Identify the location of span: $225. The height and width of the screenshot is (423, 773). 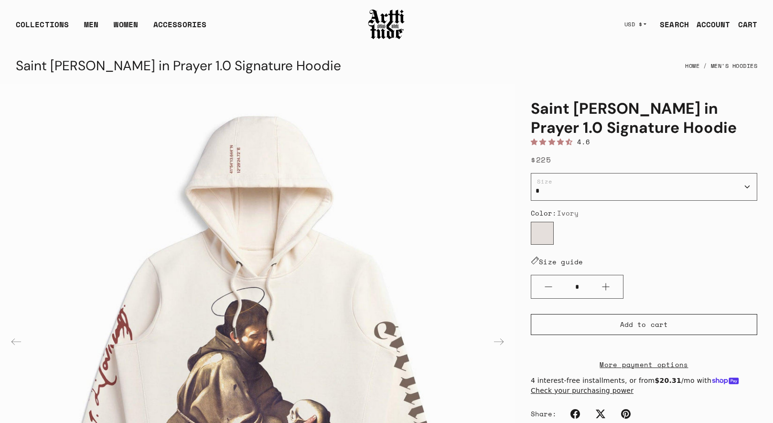
(541, 160).